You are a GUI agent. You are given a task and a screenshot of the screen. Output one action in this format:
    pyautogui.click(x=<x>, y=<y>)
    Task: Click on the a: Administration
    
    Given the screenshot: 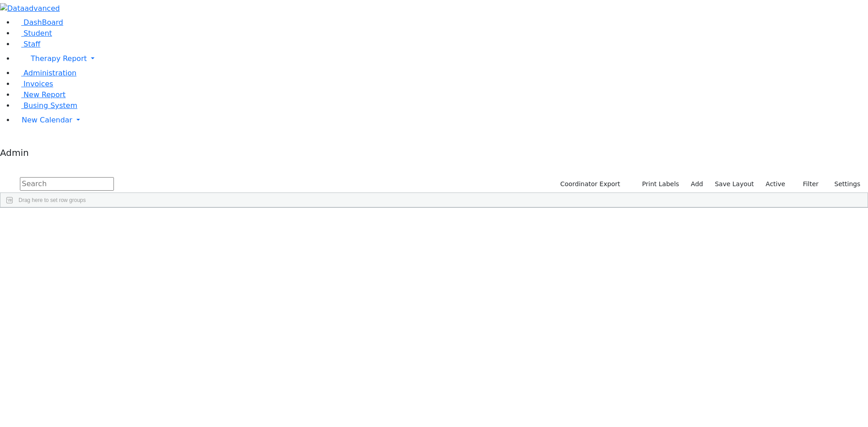 What is the action you would take?
    pyautogui.click(x=46, y=72)
    